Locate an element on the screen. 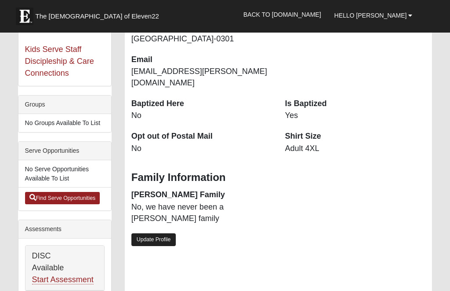 The width and height of the screenshot is (450, 291). div: Serve Opportunities is located at coordinates (65, 151).